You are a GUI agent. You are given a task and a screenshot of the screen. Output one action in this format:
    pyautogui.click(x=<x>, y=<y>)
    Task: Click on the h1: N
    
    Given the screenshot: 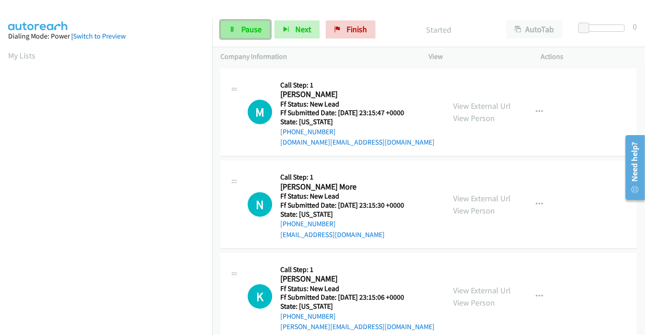 What is the action you would take?
    pyautogui.click(x=260, y=205)
    